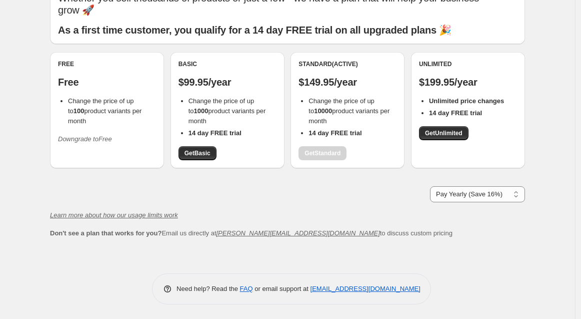 The height and width of the screenshot is (319, 581). I want to click on p: Free, so click(107, 82).